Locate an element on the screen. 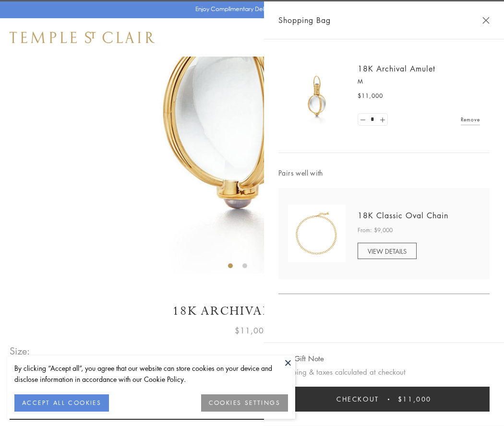 The height and width of the screenshot is (426, 504). a: Set quantity to 0 is located at coordinates (363, 119).